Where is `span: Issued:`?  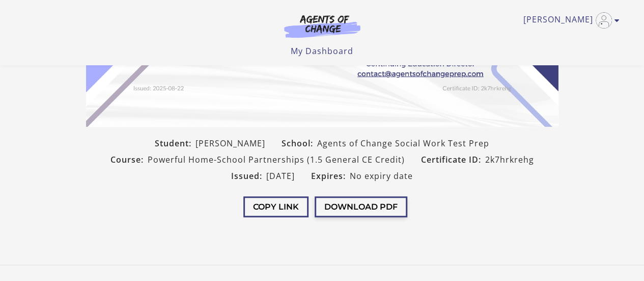
span: Issued: is located at coordinates (248, 176).